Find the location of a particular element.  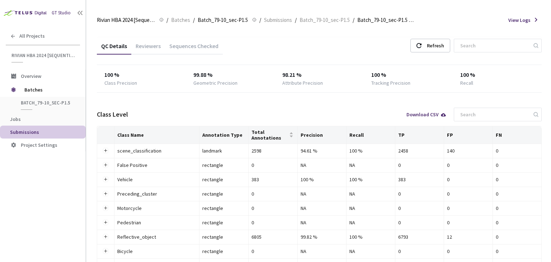

span: View Logs is located at coordinates (519, 20).